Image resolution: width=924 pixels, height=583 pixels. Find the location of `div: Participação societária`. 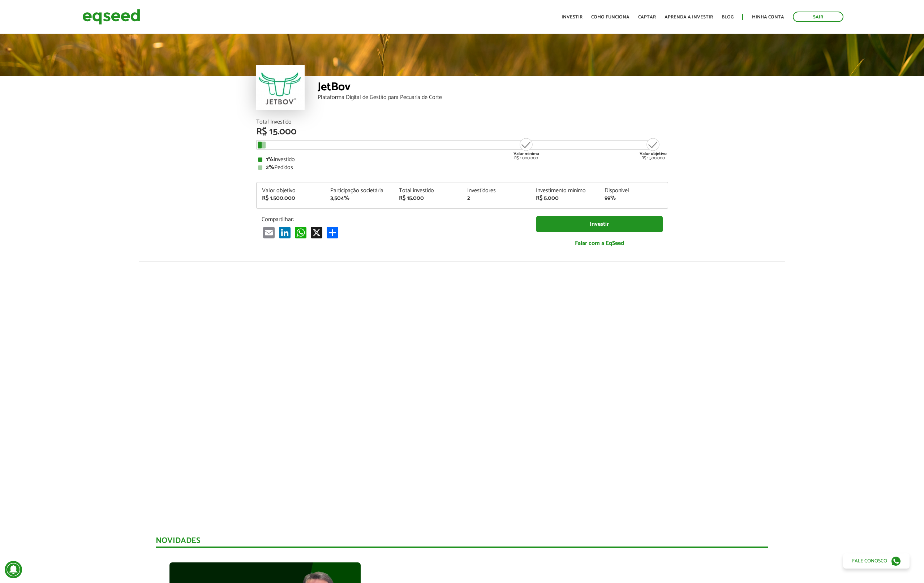

div: Participação societária is located at coordinates (359, 191).